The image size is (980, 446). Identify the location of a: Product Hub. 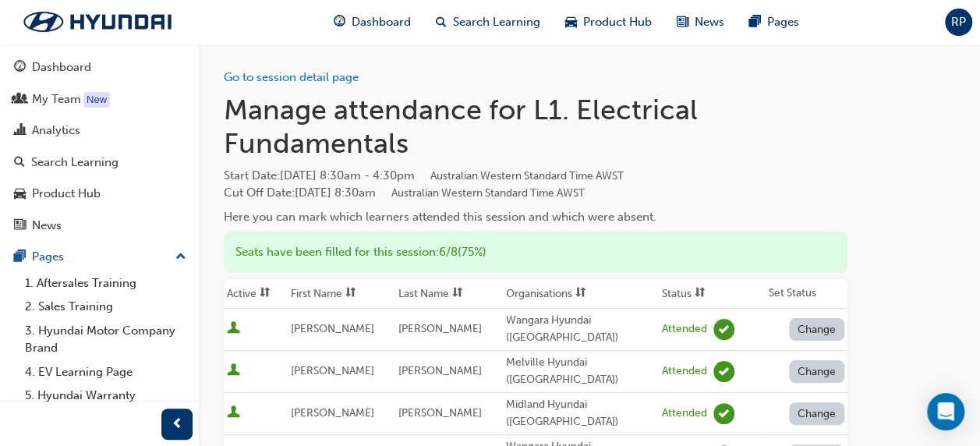
(99, 194).